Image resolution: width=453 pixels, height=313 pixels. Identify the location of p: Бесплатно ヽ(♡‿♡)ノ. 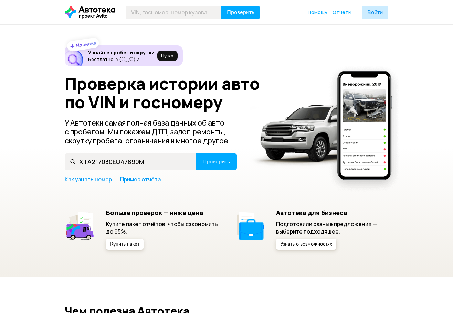
(121, 59).